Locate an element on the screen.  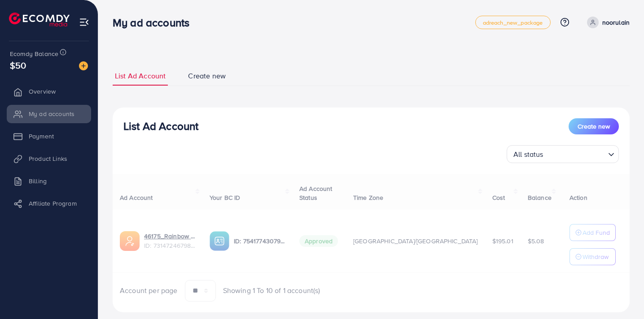
p: noorulain is located at coordinates (616, 22).